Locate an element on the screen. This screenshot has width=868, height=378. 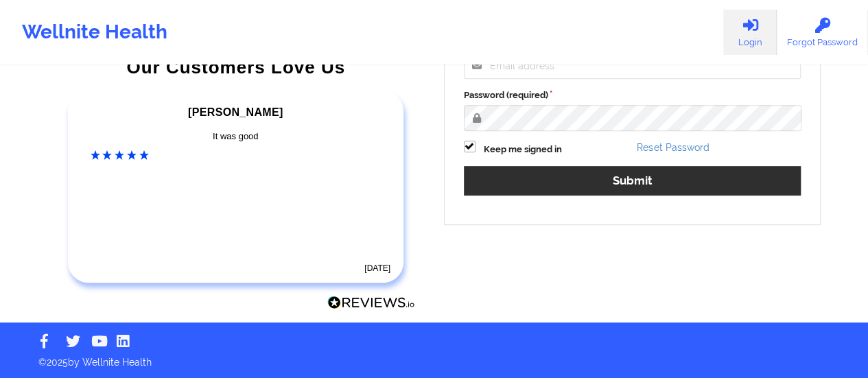
label: Keep me signed in is located at coordinates (523, 150).